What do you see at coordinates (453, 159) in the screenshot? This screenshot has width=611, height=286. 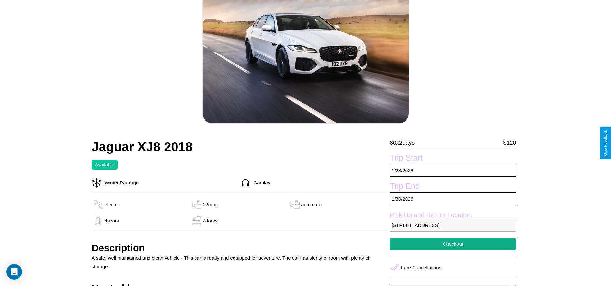 I see `label: Trip Start` at bounding box center [453, 159].